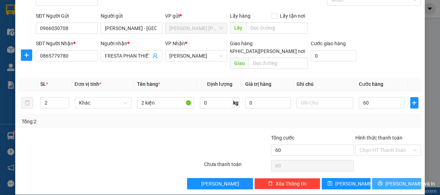  Describe the element at coordinates (131, 16) in the screenshot. I see `div: Người gửi` at that location.